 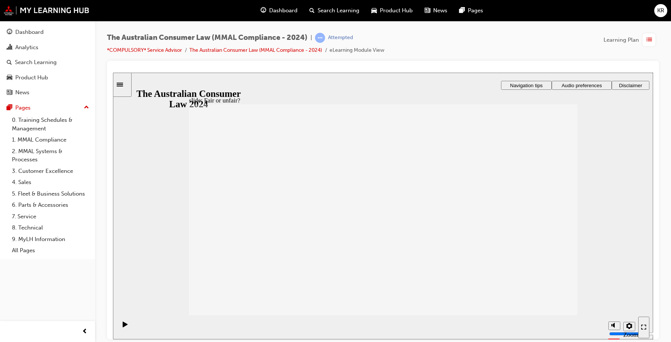 I want to click on button: Mute (Ctrl+Alt+M), so click(x=502, y=253).